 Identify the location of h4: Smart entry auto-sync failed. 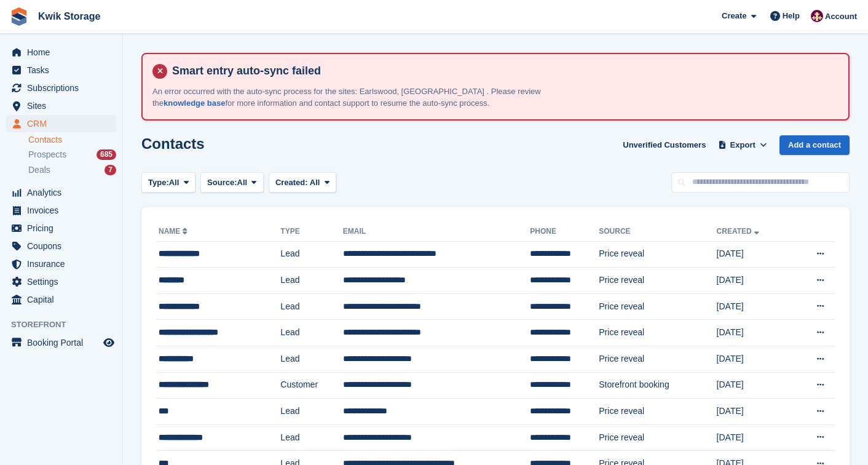
(503, 71).